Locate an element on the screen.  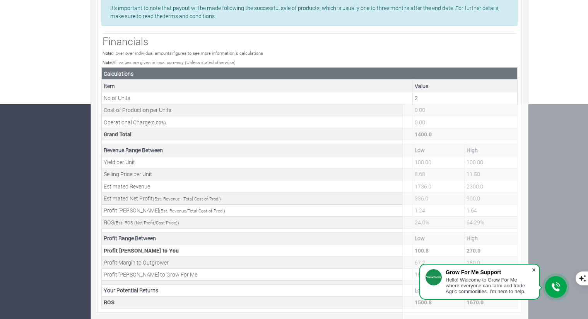
td: Cost of Production per Units is located at coordinates (257, 110).